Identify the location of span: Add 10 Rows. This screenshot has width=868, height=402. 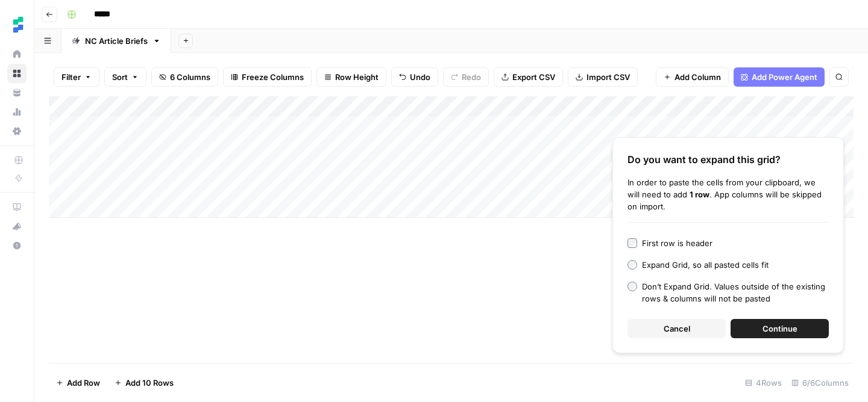
(149, 383).